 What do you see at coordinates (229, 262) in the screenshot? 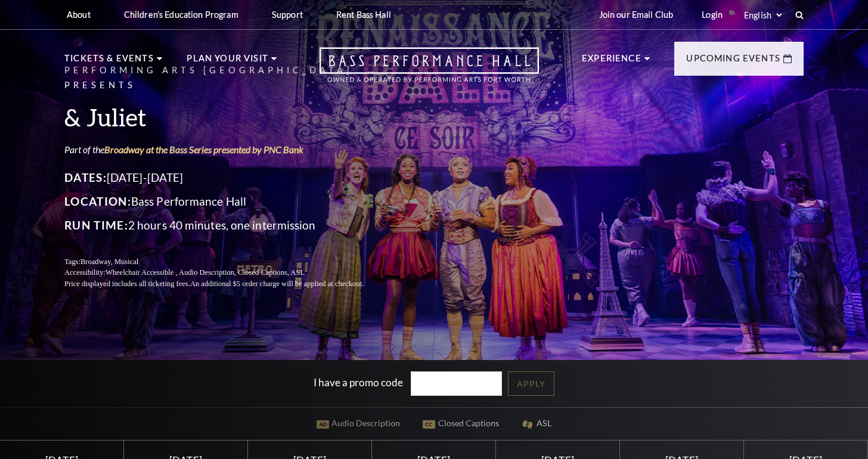
I see `p: Tags:` at bounding box center [229, 262].